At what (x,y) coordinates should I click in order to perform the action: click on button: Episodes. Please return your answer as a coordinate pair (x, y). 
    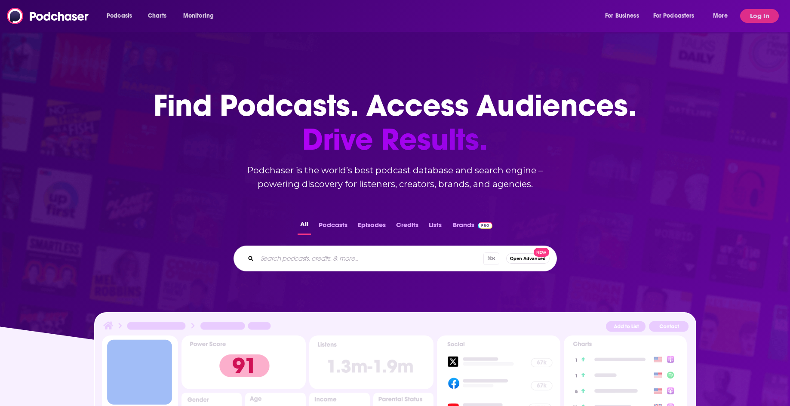
    Looking at the image, I should click on (371, 227).